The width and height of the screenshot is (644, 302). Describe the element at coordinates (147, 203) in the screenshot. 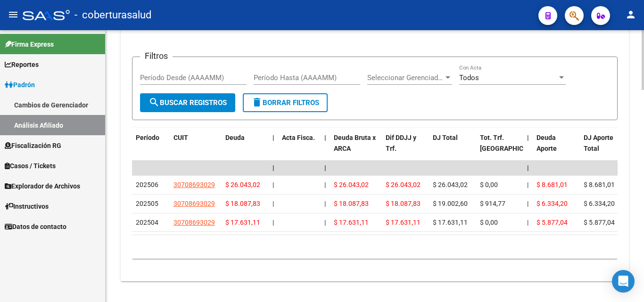

I see `span: 202505` at that location.